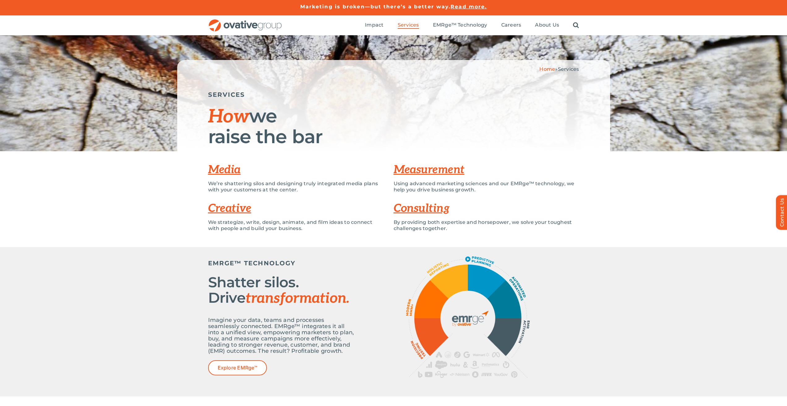  I want to click on span: EMRge™ Technology, so click(460, 25).